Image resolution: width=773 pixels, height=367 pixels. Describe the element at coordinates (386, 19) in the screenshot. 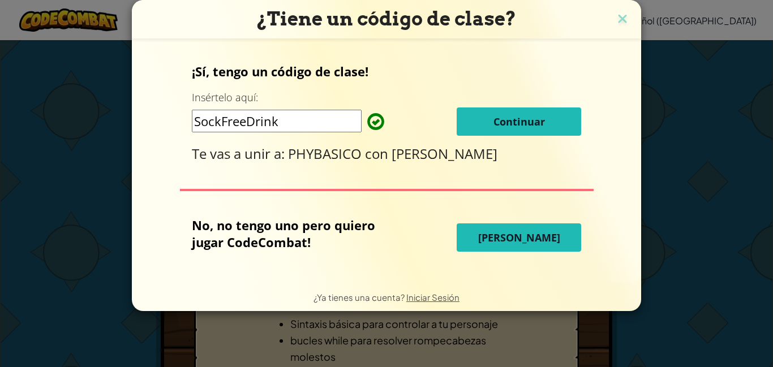

I see `span: ¿Tiene un código de clase?` at that location.